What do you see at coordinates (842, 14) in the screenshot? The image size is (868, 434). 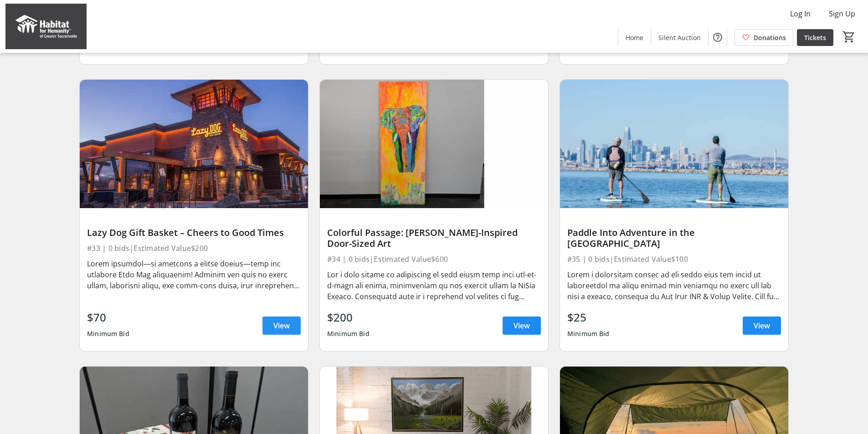 I see `span: Sign Up` at bounding box center [842, 14].